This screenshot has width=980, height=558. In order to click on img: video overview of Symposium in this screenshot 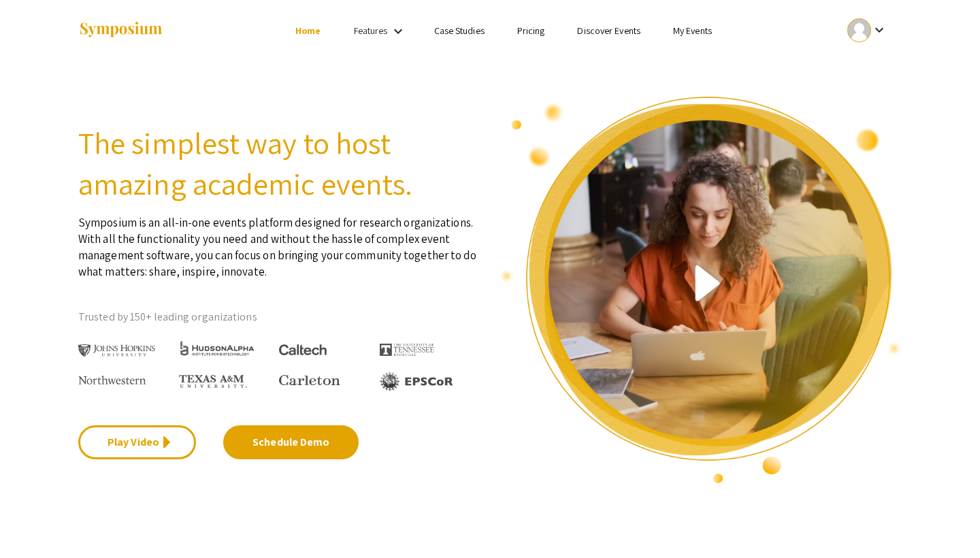, I will do `click(701, 290)`.